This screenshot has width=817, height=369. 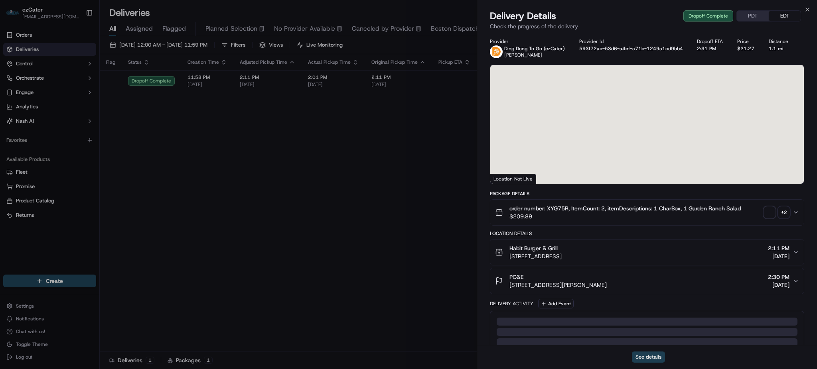 What do you see at coordinates (632, 41) in the screenshot?
I see `div: Provider Id` at bounding box center [632, 41].